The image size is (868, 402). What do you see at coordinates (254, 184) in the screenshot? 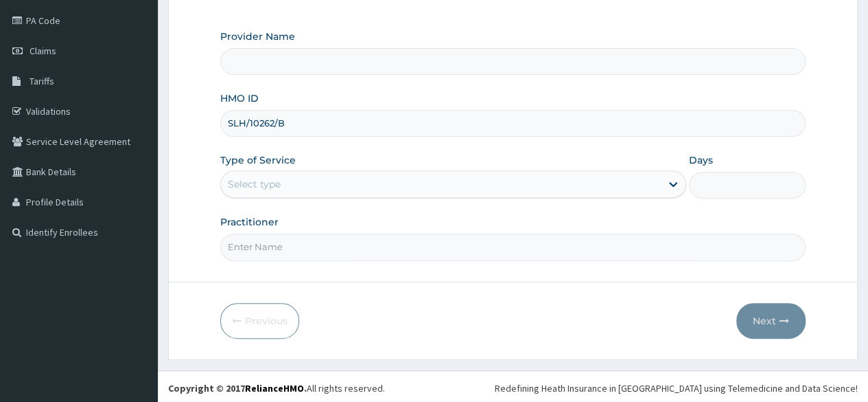
I see `div: Select type` at bounding box center [254, 184].